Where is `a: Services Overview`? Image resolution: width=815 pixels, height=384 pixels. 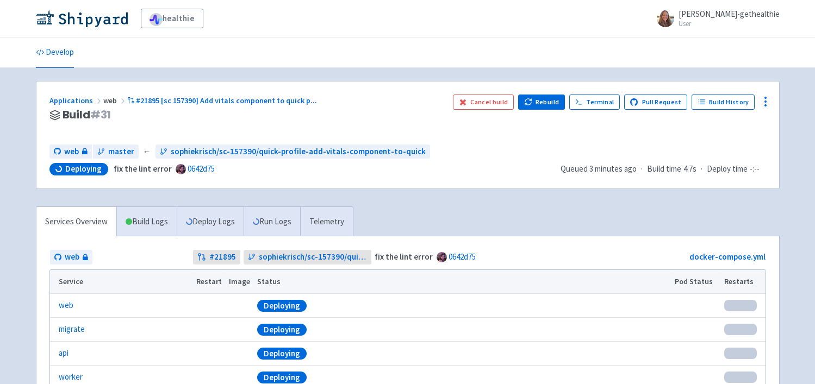
a: Services Overview is located at coordinates (76, 222).